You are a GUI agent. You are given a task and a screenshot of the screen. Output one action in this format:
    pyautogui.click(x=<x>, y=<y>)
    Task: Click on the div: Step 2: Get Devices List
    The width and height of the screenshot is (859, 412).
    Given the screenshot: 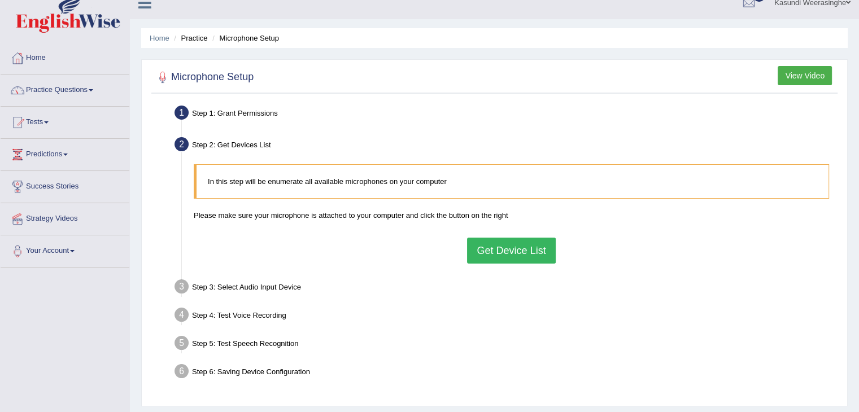 What is the action you would take?
    pyautogui.click(x=505, y=146)
    